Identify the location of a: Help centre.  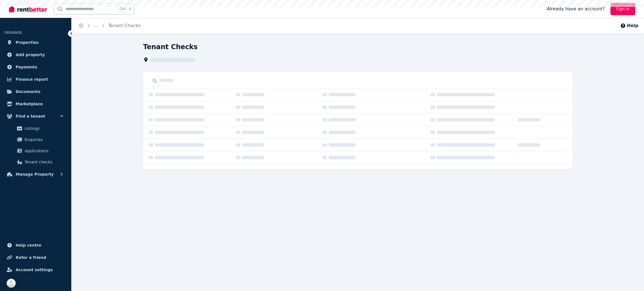
(35, 245).